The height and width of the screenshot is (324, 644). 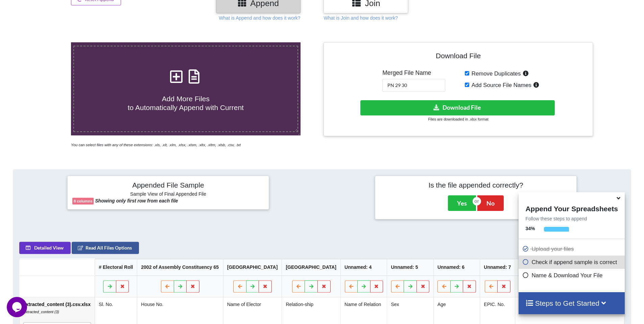 What do you see at coordinates (414, 86) in the screenshot?
I see `input: Enter File Name` at bounding box center [414, 86].